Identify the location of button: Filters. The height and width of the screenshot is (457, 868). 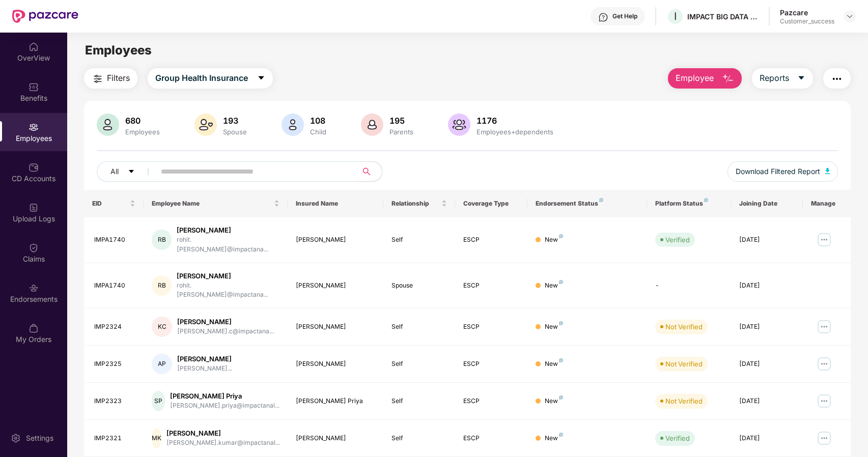
(110, 78).